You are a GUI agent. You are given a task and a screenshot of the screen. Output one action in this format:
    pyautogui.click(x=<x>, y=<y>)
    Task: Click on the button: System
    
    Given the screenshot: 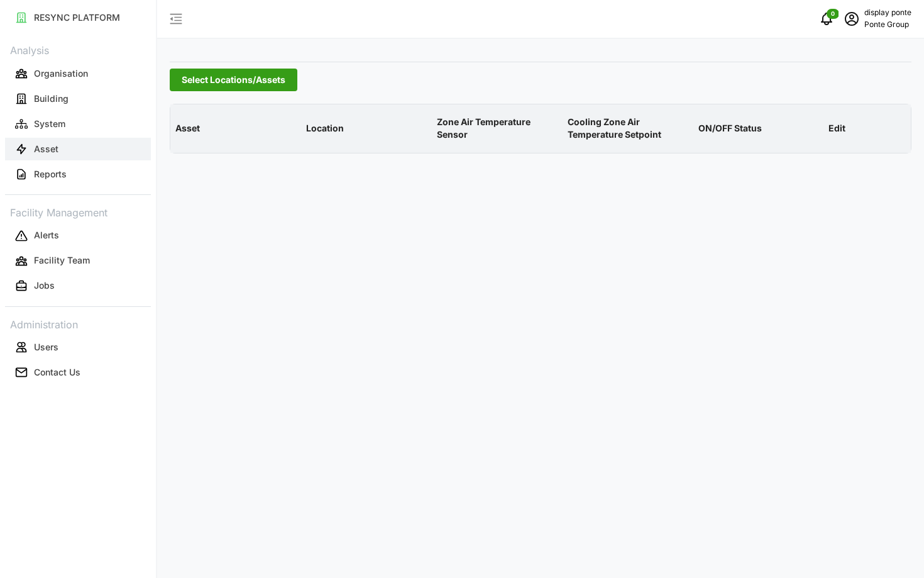 What is the action you would take?
    pyautogui.click(x=78, y=124)
    